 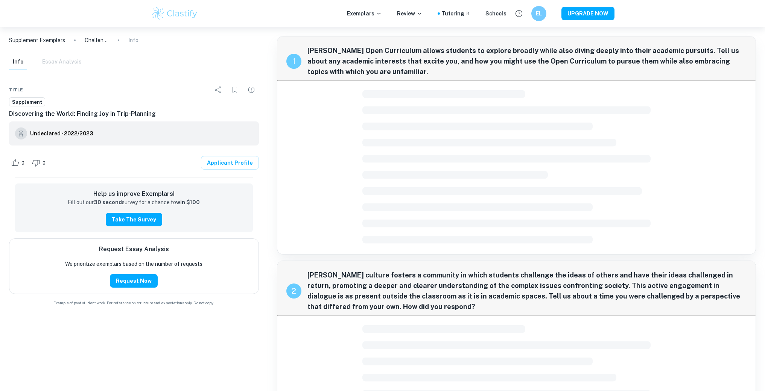 What do you see at coordinates (108, 202) in the screenshot?
I see `strong: 30 second` at bounding box center [108, 202].